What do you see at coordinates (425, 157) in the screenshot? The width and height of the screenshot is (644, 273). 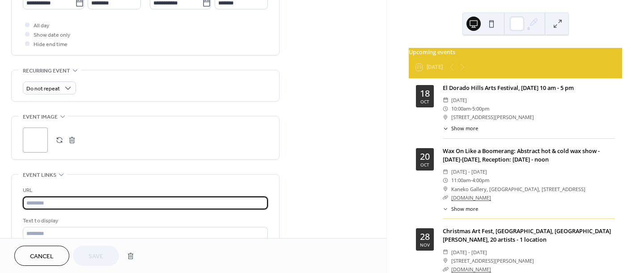 I see `div: 20` at bounding box center [425, 157].